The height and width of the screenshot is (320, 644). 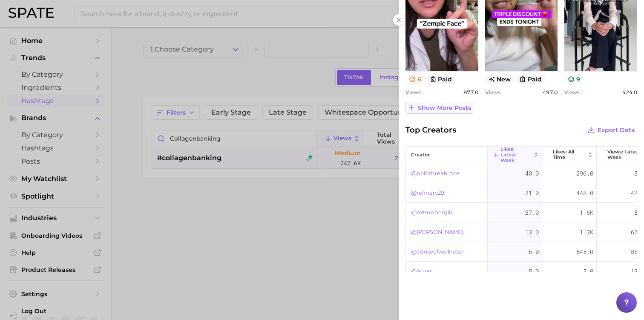 I want to click on span: 1.3k, so click(x=586, y=232).